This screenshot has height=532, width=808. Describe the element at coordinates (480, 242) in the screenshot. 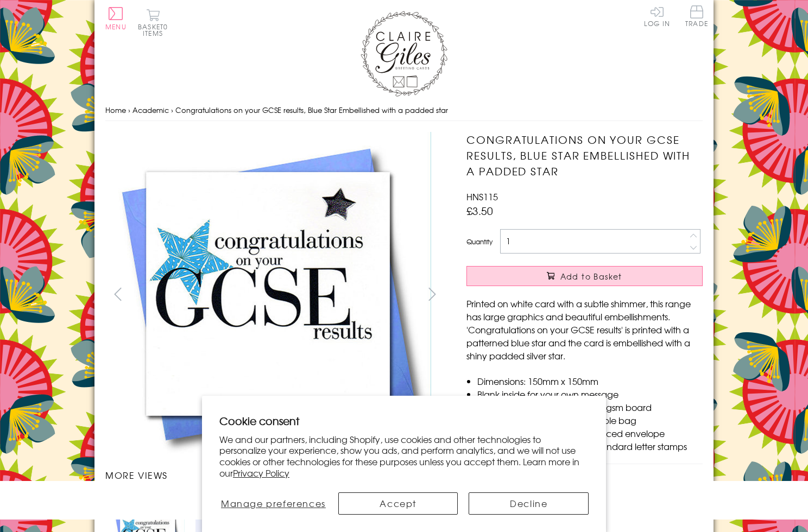

I see `label: Quantity` at that location.